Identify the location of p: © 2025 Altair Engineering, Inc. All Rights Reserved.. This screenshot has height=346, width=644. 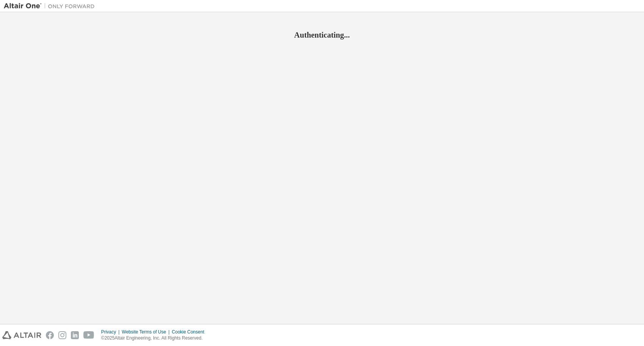
(155, 338).